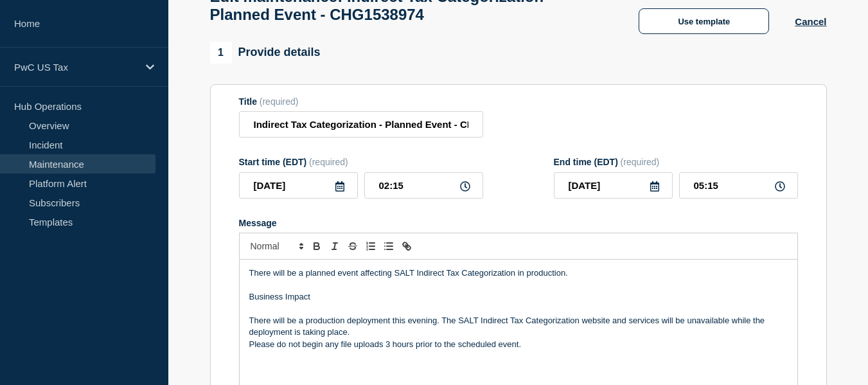 This screenshot has width=868, height=385. I want to click on p: Please do not begin any file uploads 3 hours prior to the scheduled event., so click(519, 345).